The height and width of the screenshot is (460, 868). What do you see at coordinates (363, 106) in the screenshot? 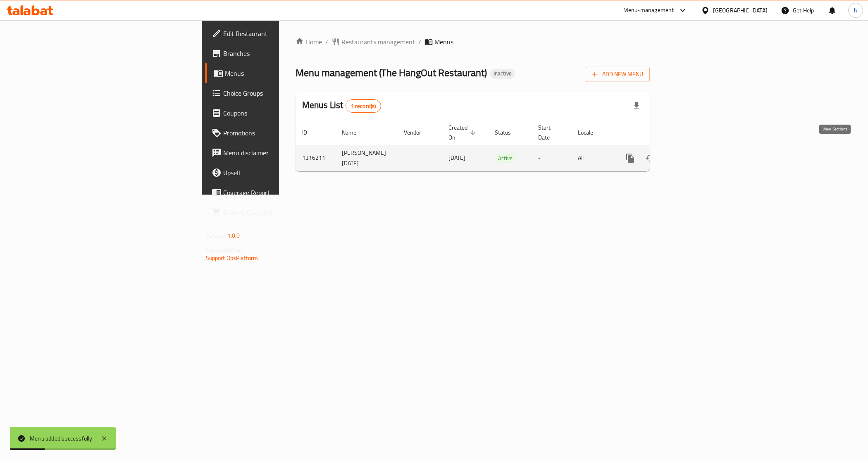
I see `div: Total records count` at bounding box center [363, 106].